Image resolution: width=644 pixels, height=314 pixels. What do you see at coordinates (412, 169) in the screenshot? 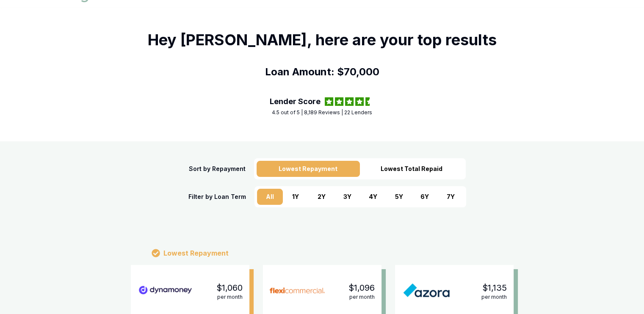
I see `div: Lowest Total Repaid` at bounding box center [412, 169].